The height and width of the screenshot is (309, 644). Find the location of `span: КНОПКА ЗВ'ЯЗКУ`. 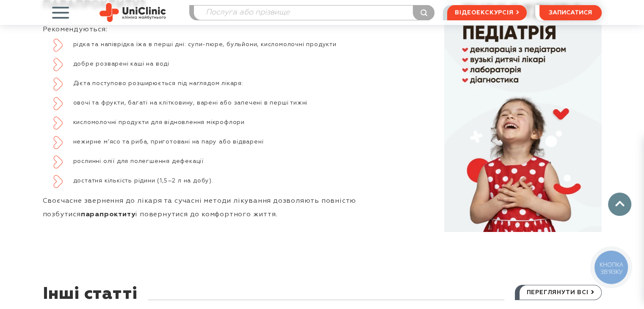

span: КНОПКА ЗВ'ЯЗКУ is located at coordinates (611, 268).